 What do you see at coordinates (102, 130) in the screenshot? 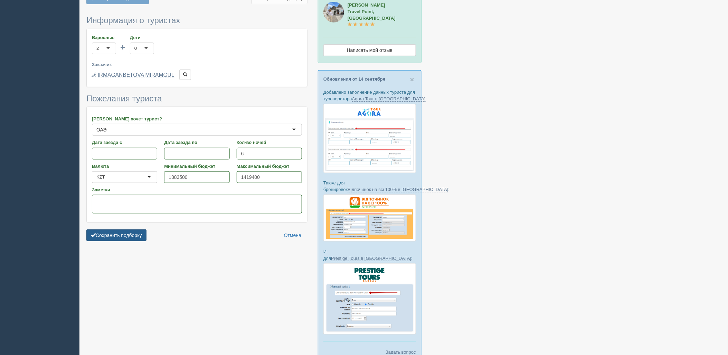
I see `div: ОАЭ` at bounding box center [102, 130].